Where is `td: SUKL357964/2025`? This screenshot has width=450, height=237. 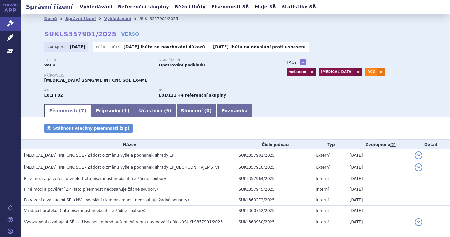
td: SUKL357964/2025 is located at coordinates (274, 178).